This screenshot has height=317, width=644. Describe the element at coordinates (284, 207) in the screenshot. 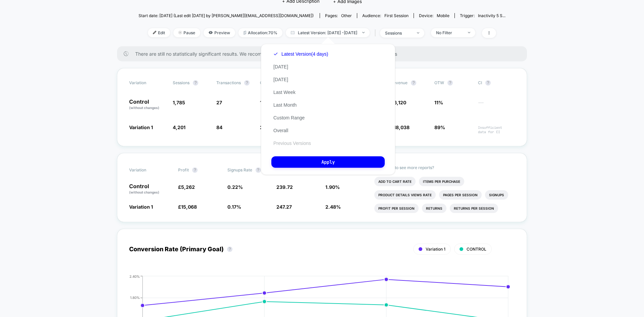

I see `span: 247.27` at that location.